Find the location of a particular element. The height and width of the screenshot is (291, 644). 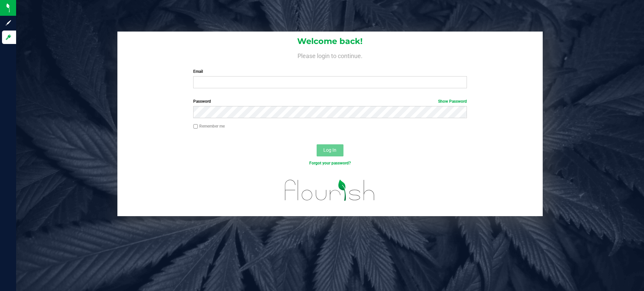

h1: Welcome back! is located at coordinates (330, 41).